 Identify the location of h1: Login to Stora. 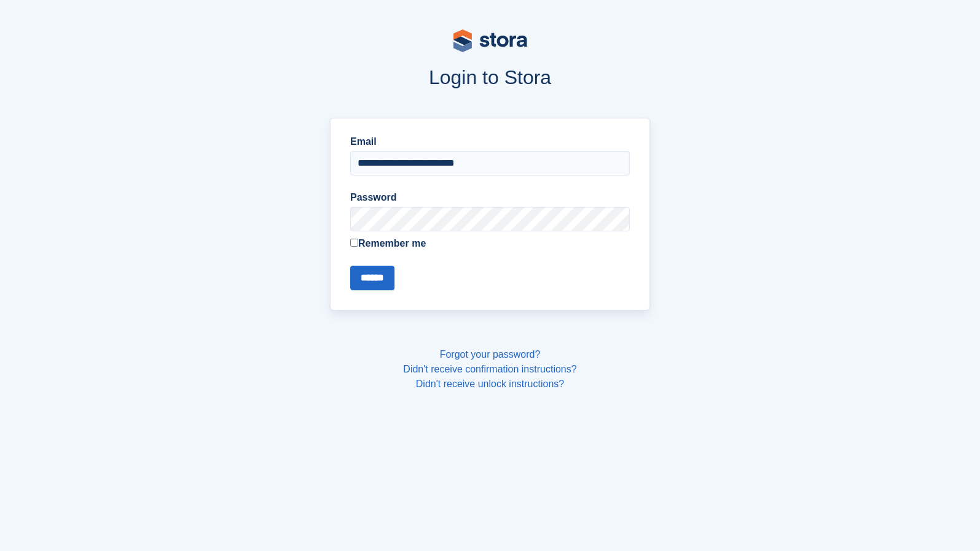
(490, 77).